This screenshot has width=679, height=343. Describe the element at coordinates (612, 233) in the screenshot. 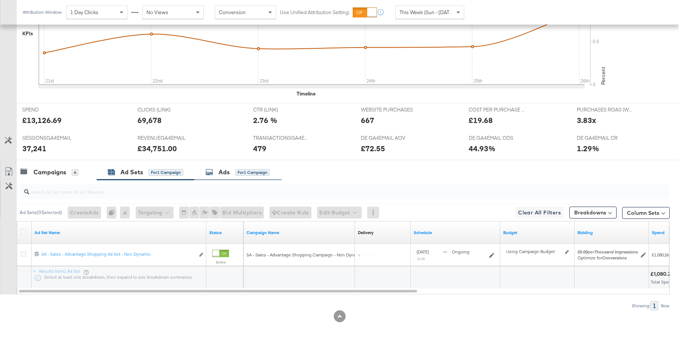

I see `a: Shows your bid and optimisation settings for this Ad Set.` at that location.